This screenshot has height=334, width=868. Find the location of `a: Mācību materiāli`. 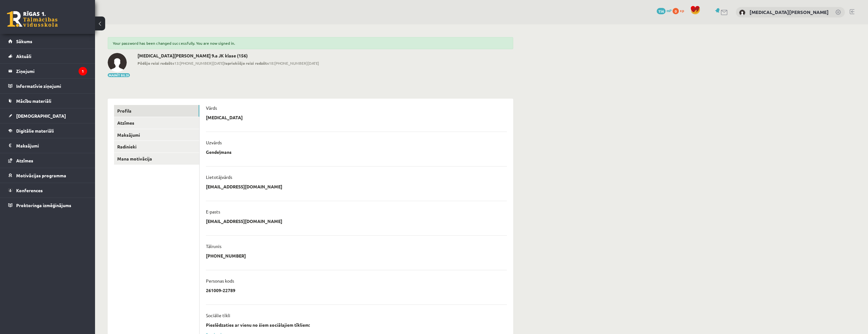

a: Mācību materiāli is located at coordinates (47, 101).